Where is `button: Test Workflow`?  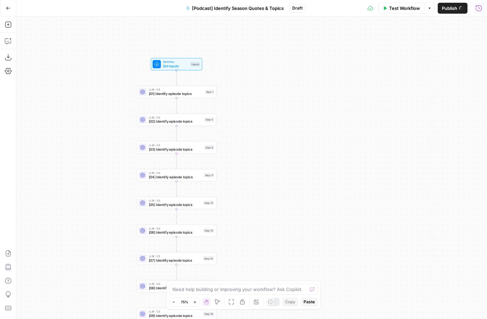
button: Test Workflow is located at coordinates (401, 8).